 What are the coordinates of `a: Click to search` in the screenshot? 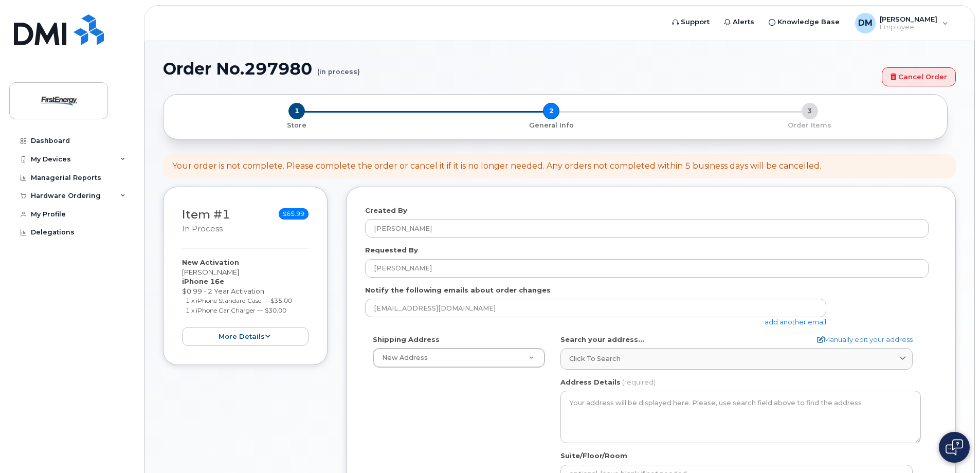 It's located at (736, 358).